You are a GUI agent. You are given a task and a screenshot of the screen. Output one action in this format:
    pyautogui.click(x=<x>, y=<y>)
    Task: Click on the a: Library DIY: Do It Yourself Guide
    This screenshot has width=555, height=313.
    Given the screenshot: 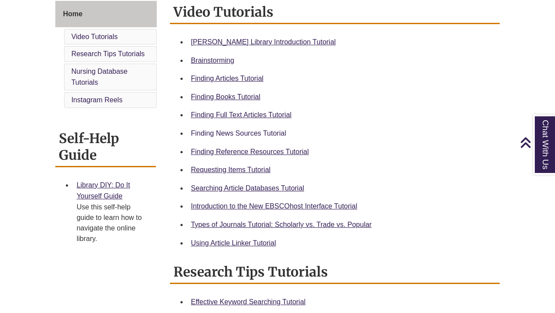 What is the action you would take?
    pyautogui.click(x=103, y=190)
    